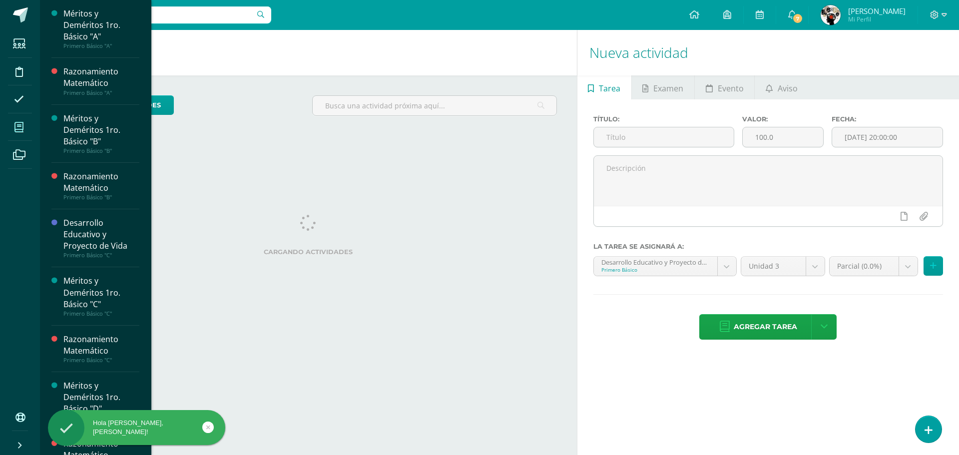 The width and height of the screenshot is (959, 455). What do you see at coordinates (101, 238) in the screenshot?
I see `a: Desarrollo Educativo y Proyecto de VidaPrimero Básico "C"` at bounding box center [101, 238].